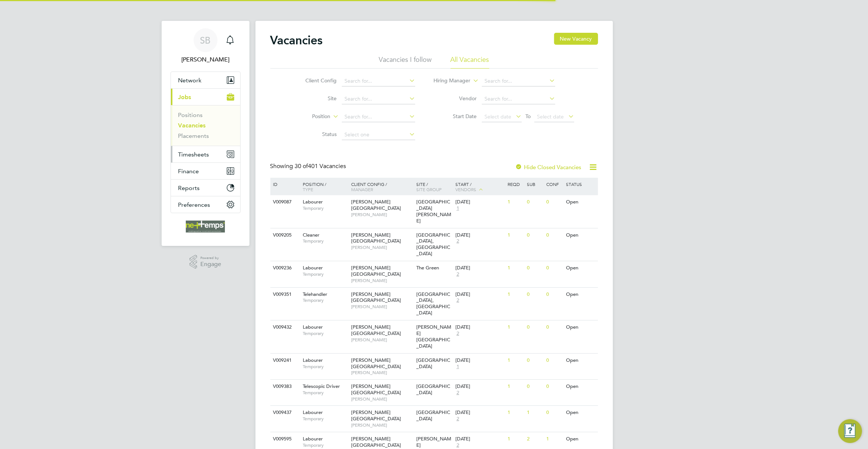 This screenshot has width=868, height=449. Describe the element at coordinates (284, 361) in the screenshot. I see `div: V009241` at that location.